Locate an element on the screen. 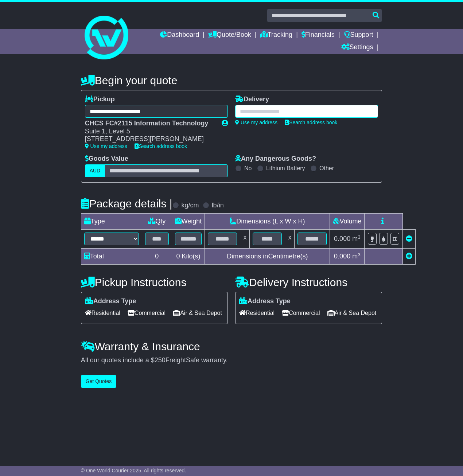 This screenshot has width=463, height=476. td: Dimensions in Centimetre(s) is located at coordinates (267, 257).